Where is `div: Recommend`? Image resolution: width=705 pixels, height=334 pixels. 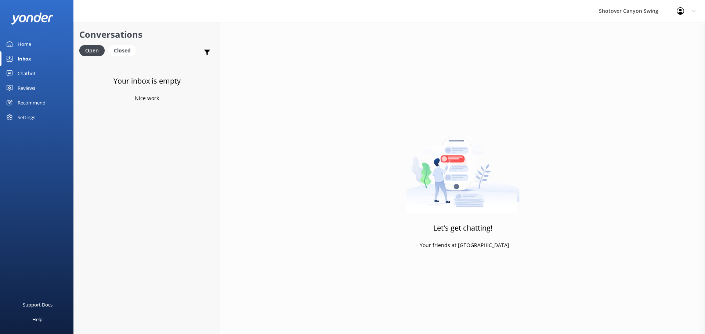 div: Recommend is located at coordinates (32, 103).